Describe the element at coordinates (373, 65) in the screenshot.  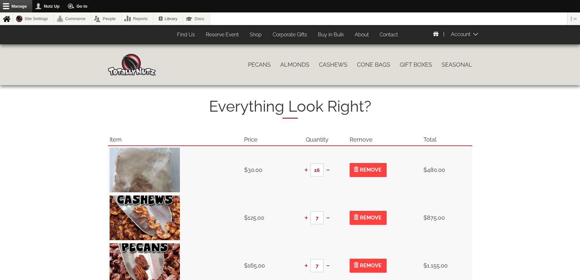
I see `a: Cone Bags` at that location.